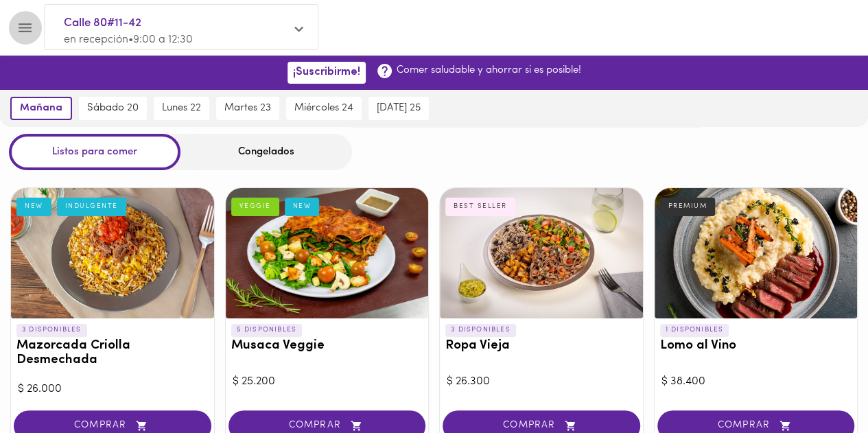  Describe the element at coordinates (756, 345) in the screenshot. I see `h3: Lomo al Vino` at that location.